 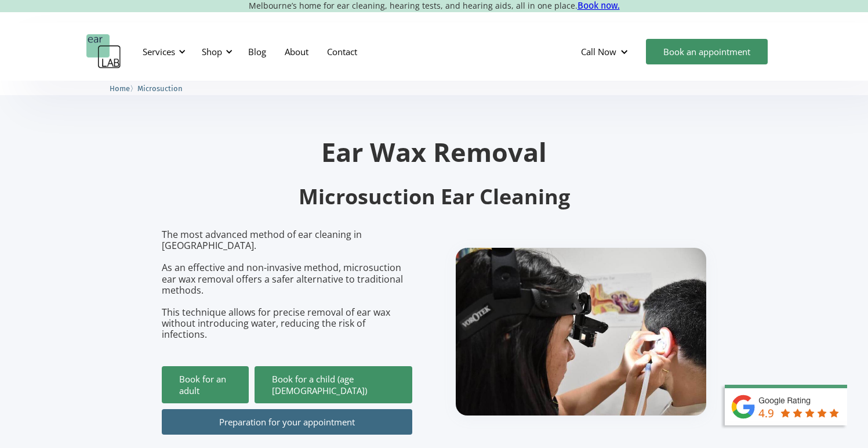 What do you see at coordinates (434, 196) in the screenshot?
I see `h2: Microsuction Ear Cleaning` at bounding box center [434, 196].